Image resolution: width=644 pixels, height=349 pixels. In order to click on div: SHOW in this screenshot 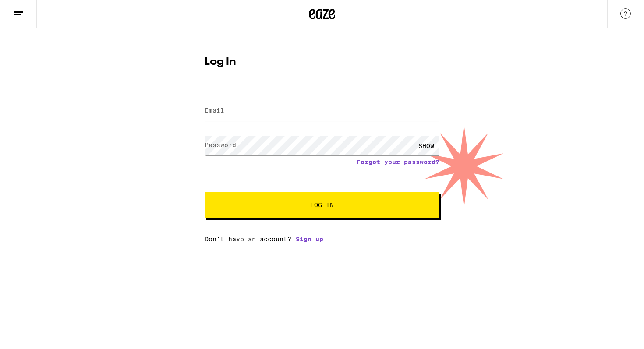, I will do `click(426, 145)`.